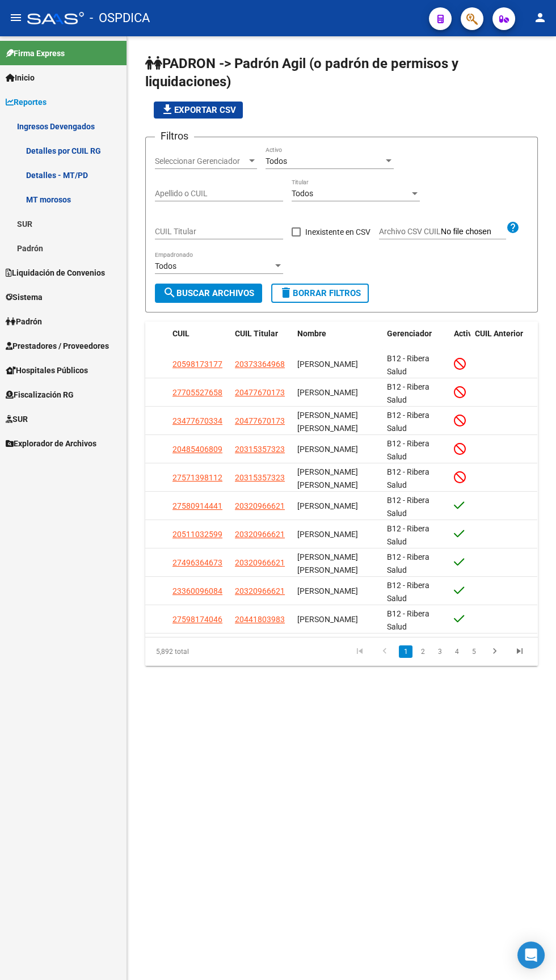 This screenshot has width=556, height=980. What do you see at coordinates (17, 419) in the screenshot?
I see `span: SUR` at bounding box center [17, 419].